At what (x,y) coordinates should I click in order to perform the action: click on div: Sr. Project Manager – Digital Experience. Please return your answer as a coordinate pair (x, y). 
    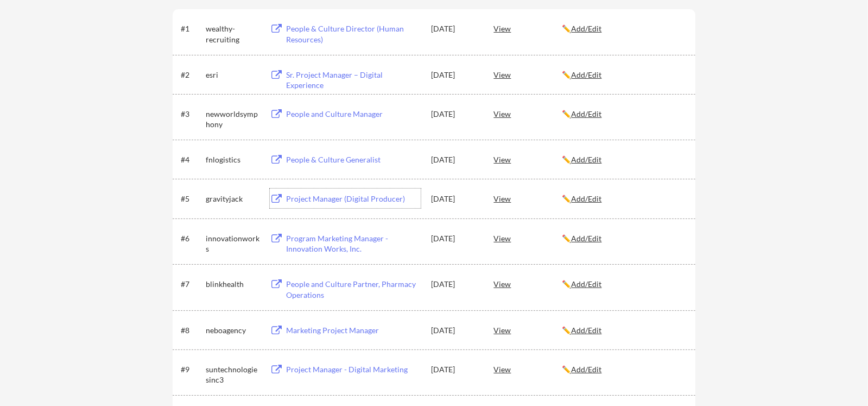
    Looking at the image, I should click on (354, 80).